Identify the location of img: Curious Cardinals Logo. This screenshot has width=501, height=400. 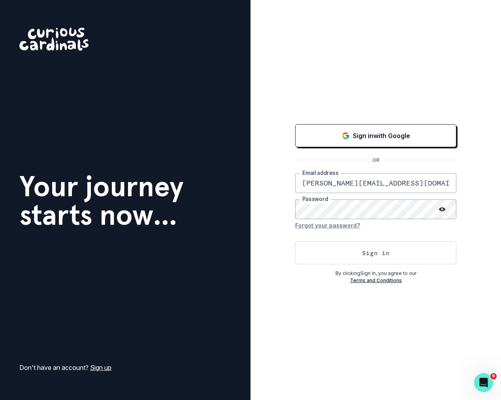
(54, 39).